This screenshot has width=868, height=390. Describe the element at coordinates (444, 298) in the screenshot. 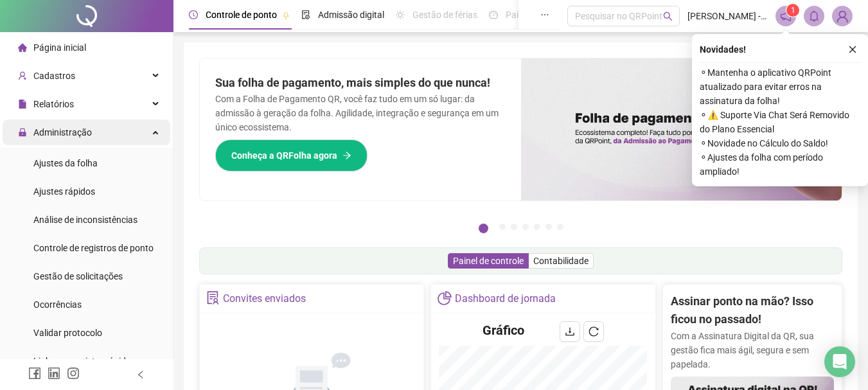

I see `span: pie-chart` at that location.